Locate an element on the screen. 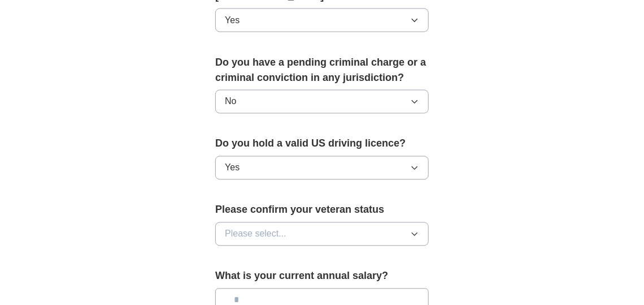 This screenshot has height=305, width=644. span: No is located at coordinates (230, 102).